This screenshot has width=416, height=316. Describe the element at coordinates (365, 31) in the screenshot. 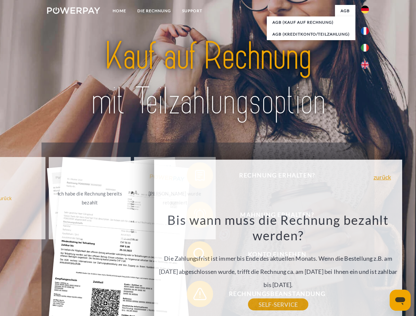

I see `img: fr` at that location.